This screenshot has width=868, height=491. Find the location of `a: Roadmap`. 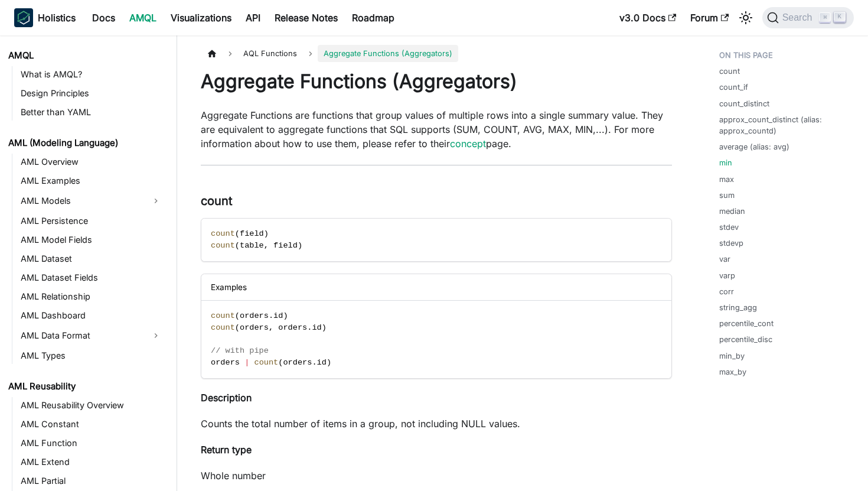

a: Roadmap is located at coordinates (373, 18).